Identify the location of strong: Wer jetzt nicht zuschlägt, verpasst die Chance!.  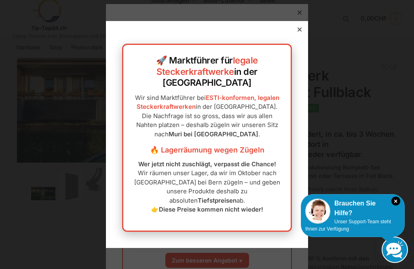
(207, 164).